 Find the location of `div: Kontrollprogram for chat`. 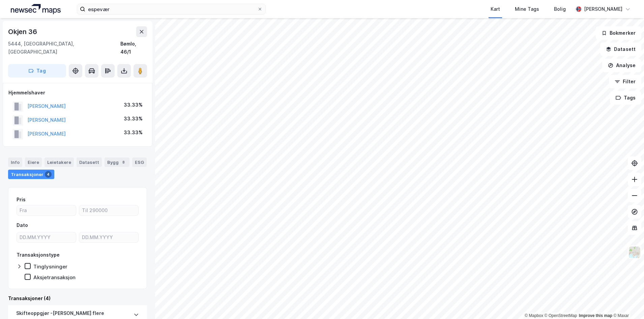

div: Kontrollprogram for chat is located at coordinates (628, 303).